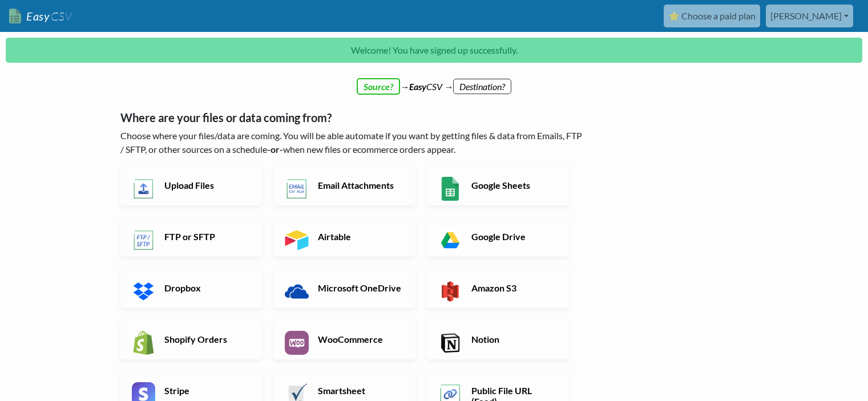 The width and height of the screenshot is (868, 401). I want to click on h6: Smartsheet, so click(360, 391).